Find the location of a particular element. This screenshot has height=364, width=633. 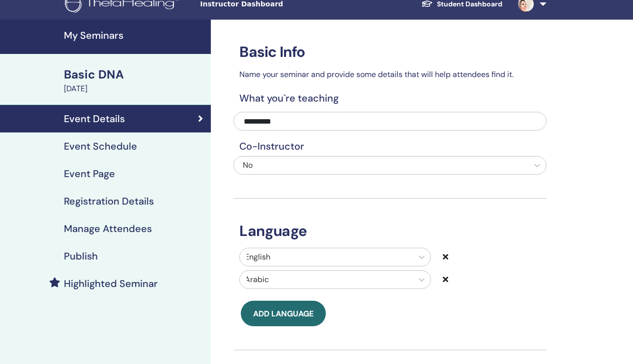

h4: Highlighted Seminar is located at coordinates (110, 284).